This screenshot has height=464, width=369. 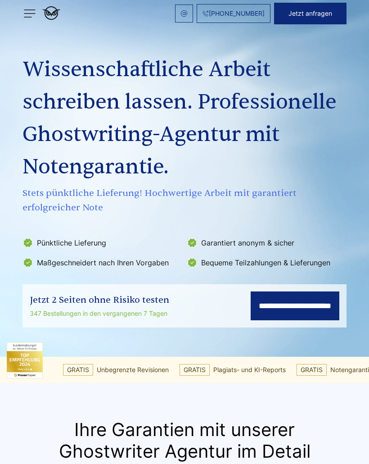 I want to click on li: Bequeme Teilzahlungen & Lieferungen, so click(x=266, y=263).